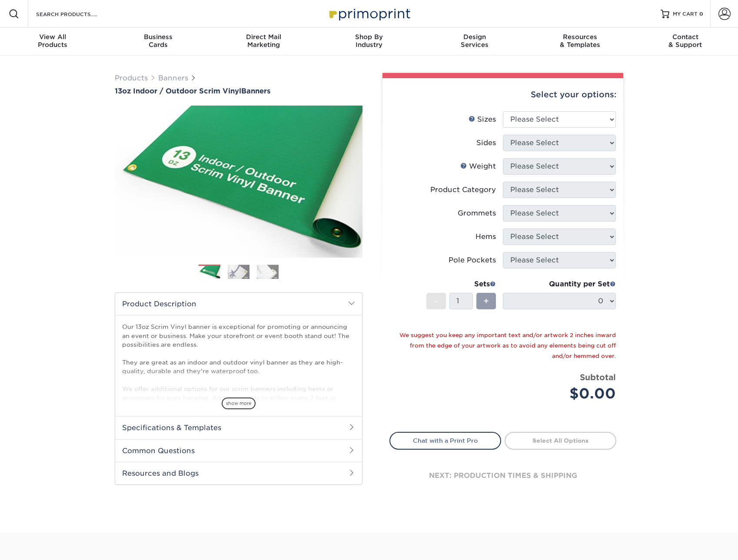  I want to click on div: Cards, so click(158, 41).